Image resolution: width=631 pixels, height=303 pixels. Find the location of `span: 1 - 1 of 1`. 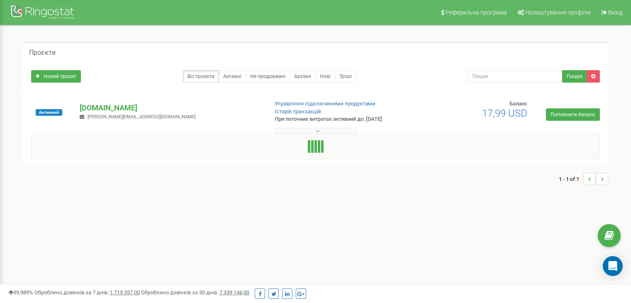

span: 1 - 1 of 1 is located at coordinates (571, 179).